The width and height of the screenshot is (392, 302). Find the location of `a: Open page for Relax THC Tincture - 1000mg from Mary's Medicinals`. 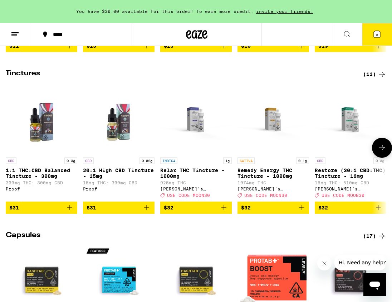

a: Open page for Relax THC Tincture - 1000mg from Mary's Medicinals is located at coordinates (196, 141).